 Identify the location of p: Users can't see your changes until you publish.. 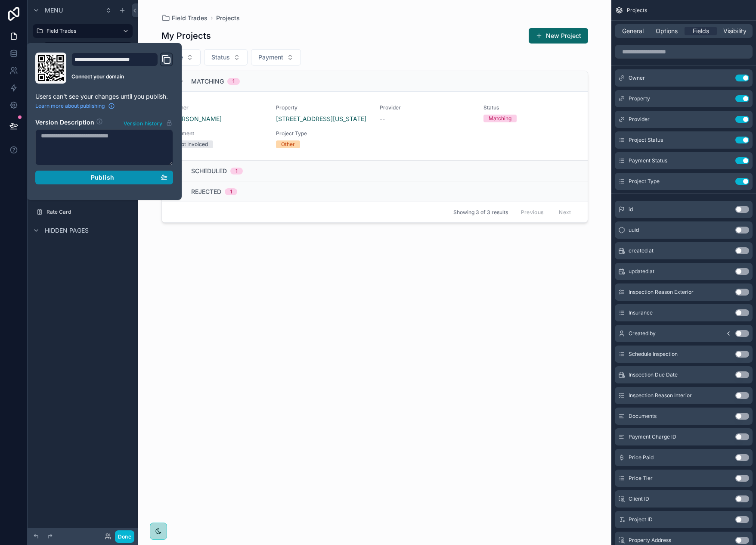
(104, 96).